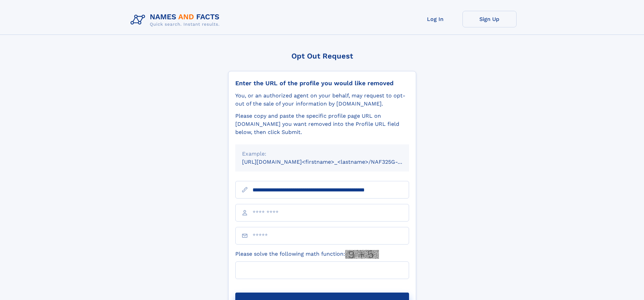  What do you see at coordinates (322, 56) in the screenshot?
I see `div: Opt Out Request` at bounding box center [322, 56].